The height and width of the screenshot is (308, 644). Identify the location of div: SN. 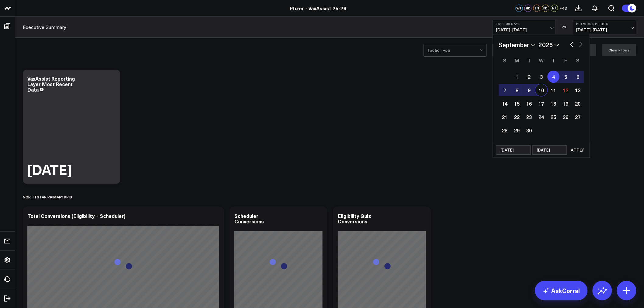
(537, 8).